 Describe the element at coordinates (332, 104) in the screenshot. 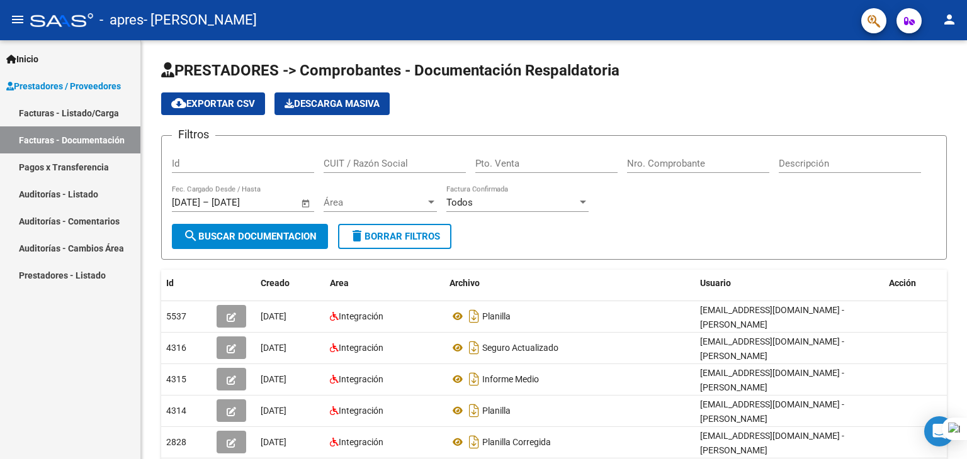

I see `button: Descarga Masiva` at that location.